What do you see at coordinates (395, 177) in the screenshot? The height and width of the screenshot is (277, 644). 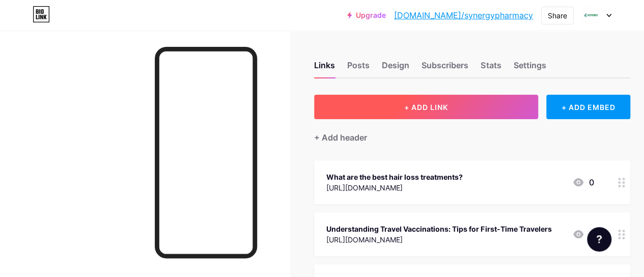 I see `div: What are the best hair loss treatments?` at bounding box center [395, 177].